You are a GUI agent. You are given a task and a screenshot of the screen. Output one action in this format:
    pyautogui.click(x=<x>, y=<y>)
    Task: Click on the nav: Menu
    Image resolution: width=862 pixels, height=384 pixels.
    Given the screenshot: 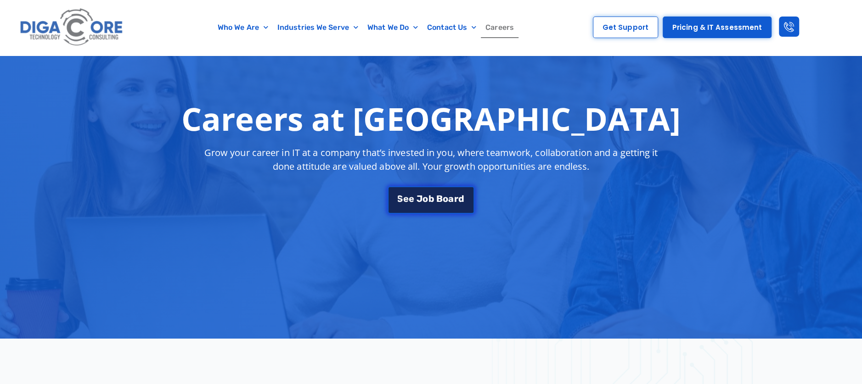 What is the action you would take?
    pyautogui.click(x=366, y=28)
    